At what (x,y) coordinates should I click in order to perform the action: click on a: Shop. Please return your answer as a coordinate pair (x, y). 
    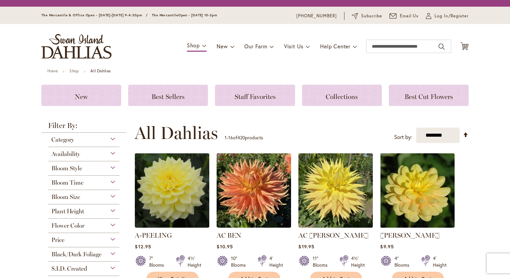
    Looking at the image, I should click on (74, 71).